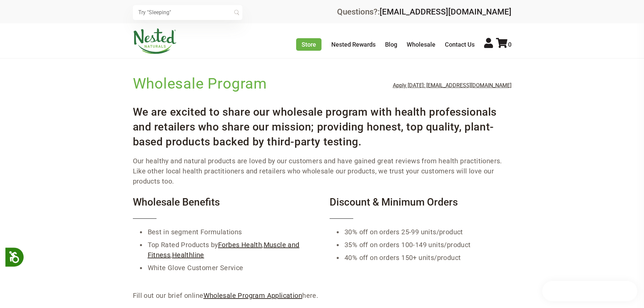 This screenshot has height=308, width=644. Describe the element at coordinates (427, 245) in the screenshot. I see `li: 35% off on orders 100-149 units/product` at that location.